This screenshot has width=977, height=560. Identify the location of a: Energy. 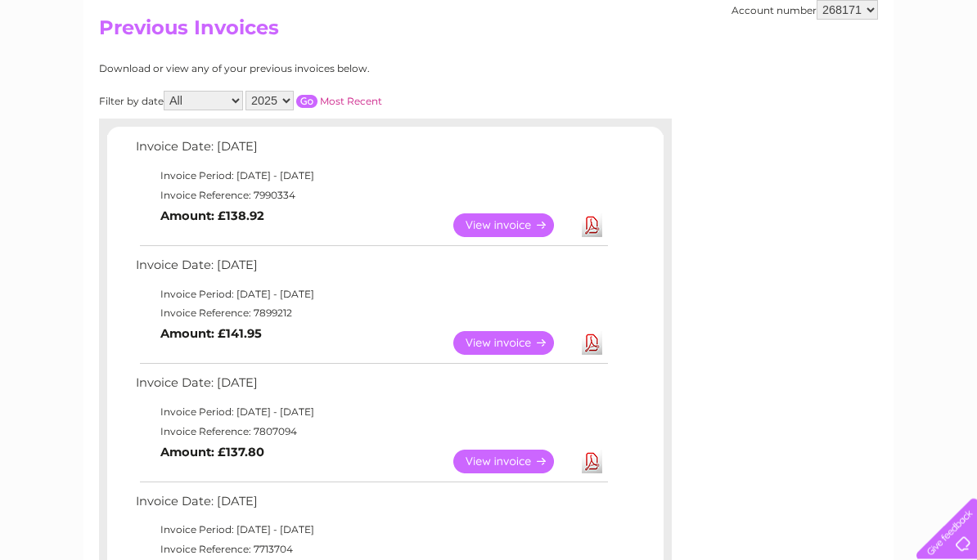
(747, 76).